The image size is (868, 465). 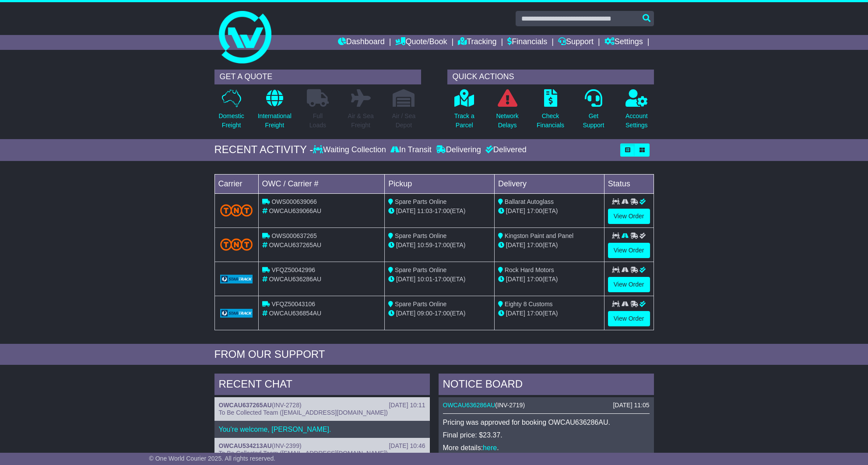 I want to click on span: © One World Courier 2025. All rights reserved., so click(x=212, y=458).